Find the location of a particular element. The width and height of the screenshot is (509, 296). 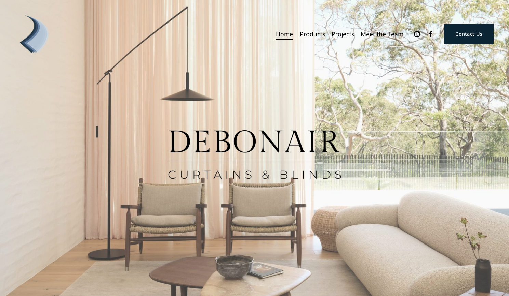

a: Instagram is located at coordinates (417, 34).